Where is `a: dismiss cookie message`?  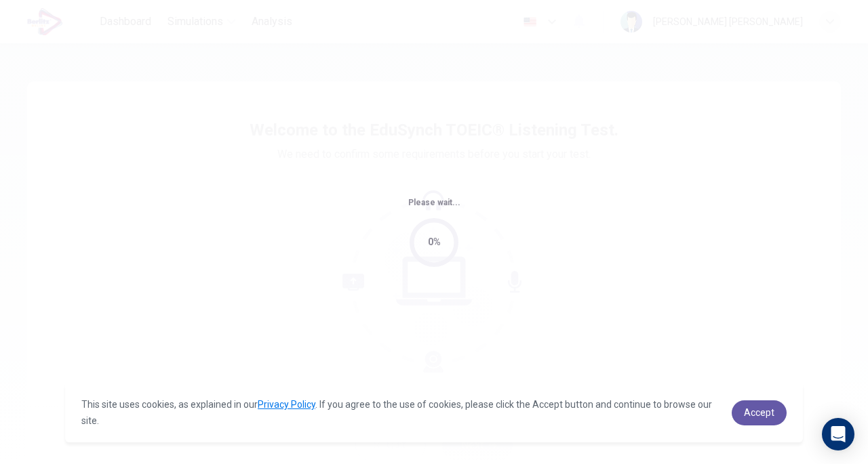
a: dismiss cookie message is located at coordinates (758, 412).